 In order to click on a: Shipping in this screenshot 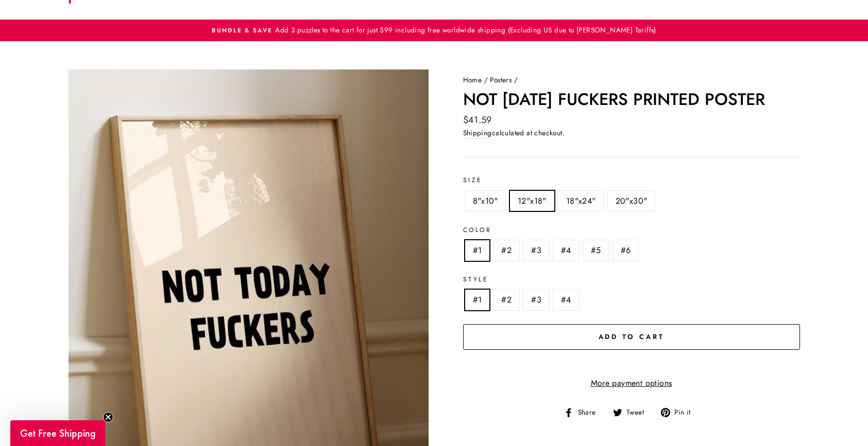, I will do `click(477, 133)`.